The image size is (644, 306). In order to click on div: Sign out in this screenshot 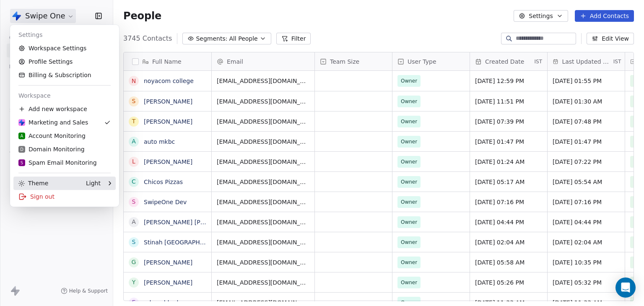, I will do `click(64, 197)`.